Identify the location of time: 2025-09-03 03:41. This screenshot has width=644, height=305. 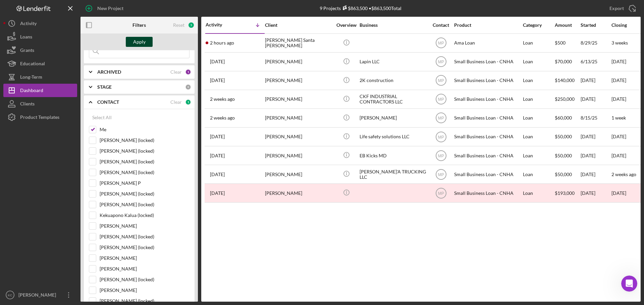
(222, 118).